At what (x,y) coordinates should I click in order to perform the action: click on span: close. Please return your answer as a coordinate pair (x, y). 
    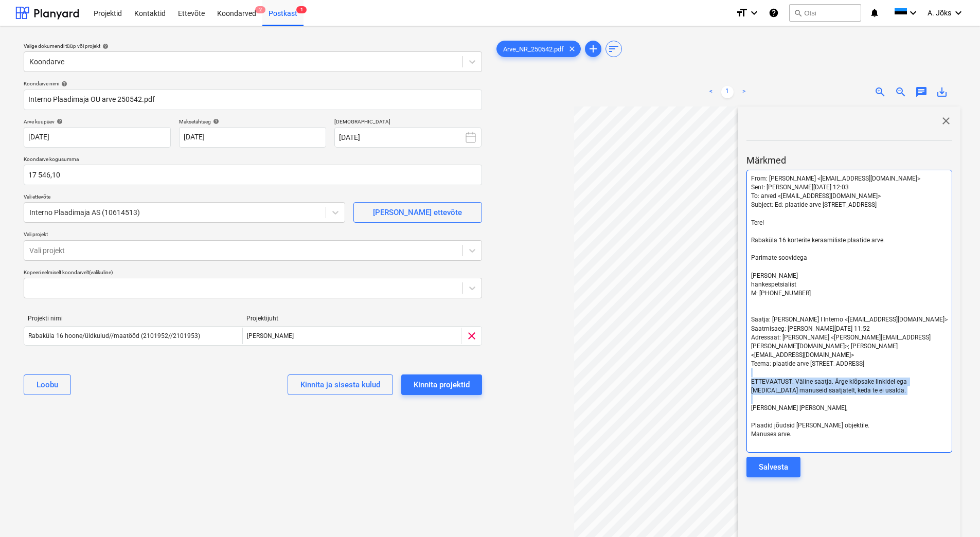
    Looking at the image, I should click on (945, 121).